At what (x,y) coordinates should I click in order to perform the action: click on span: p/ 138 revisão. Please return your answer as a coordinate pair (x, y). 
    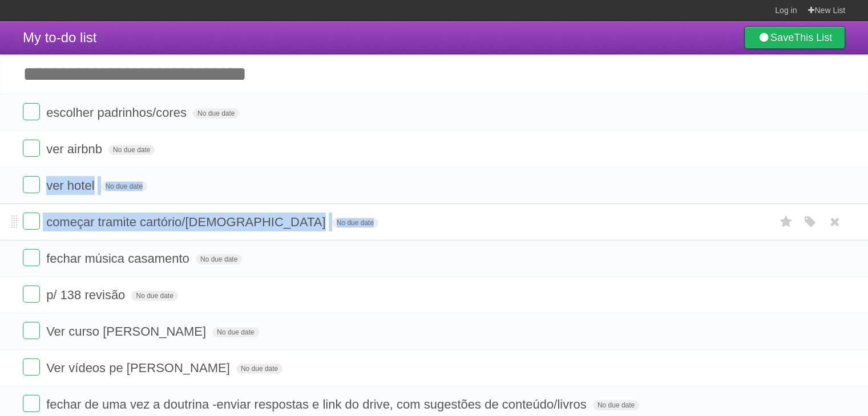
    Looking at the image, I should click on (87, 295).